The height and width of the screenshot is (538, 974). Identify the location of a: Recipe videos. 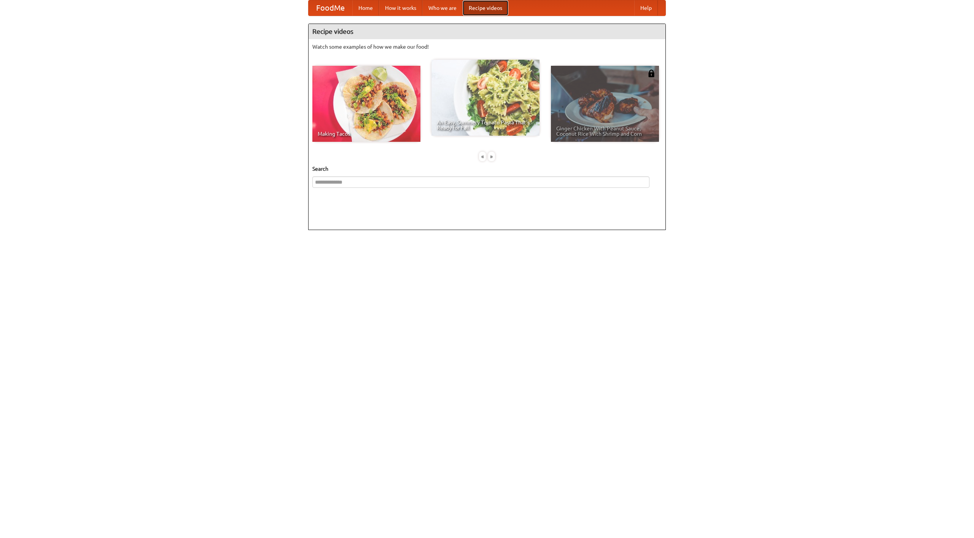
(486, 8).